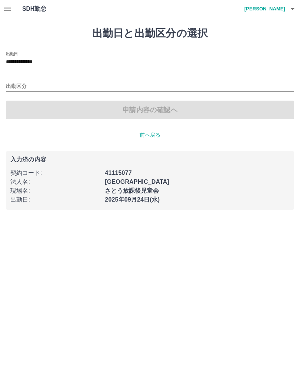 The height and width of the screenshot is (375, 300). I want to click on p: 現場名 :, so click(55, 191).